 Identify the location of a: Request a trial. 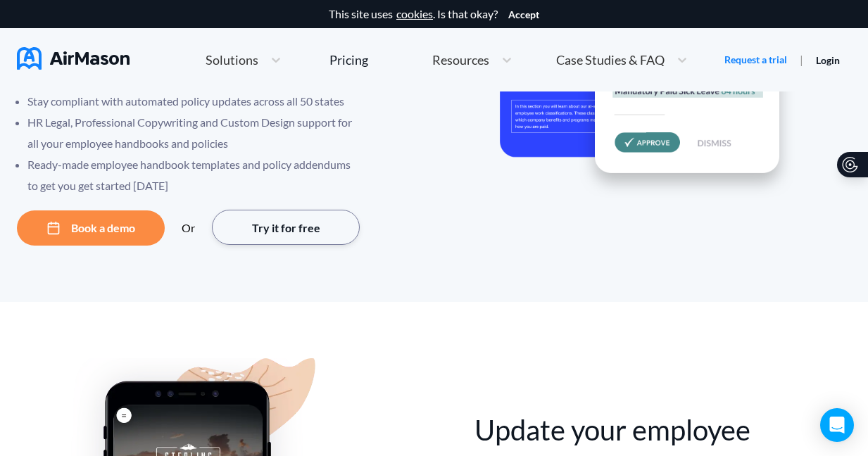
(755, 60).